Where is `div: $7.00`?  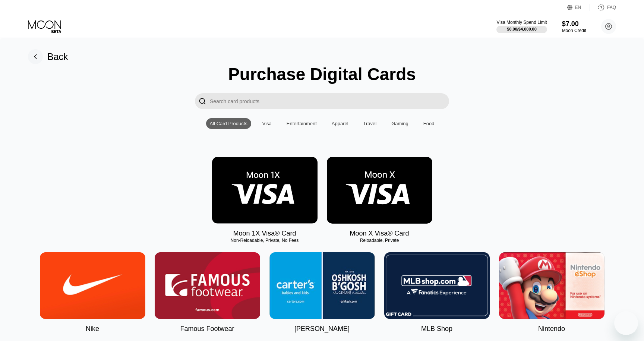 div: $7.00 is located at coordinates (574, 24).